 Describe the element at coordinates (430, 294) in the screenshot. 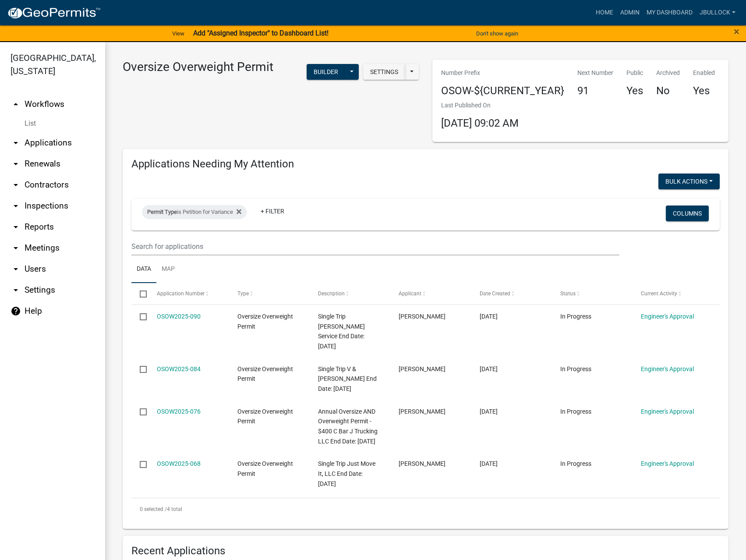

I see `datatable-header-cell: Applicant` at that location.